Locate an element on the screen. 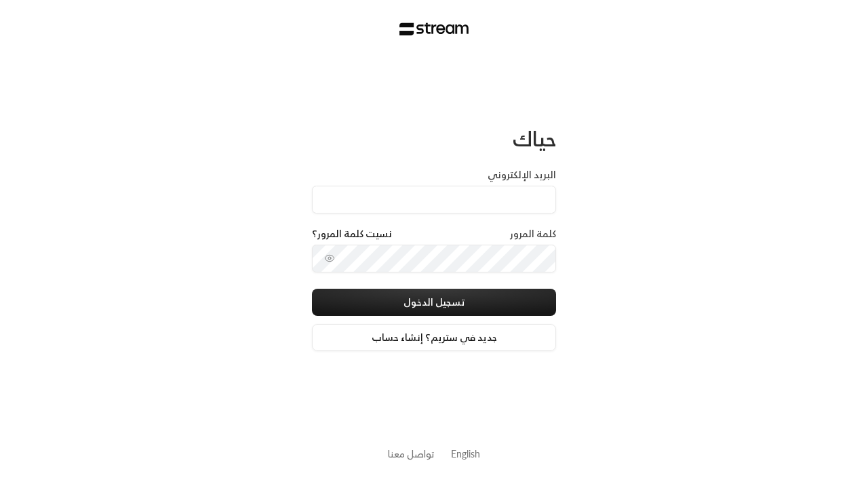  button: تسجيل الدخول is located at coordinates (434, 302).